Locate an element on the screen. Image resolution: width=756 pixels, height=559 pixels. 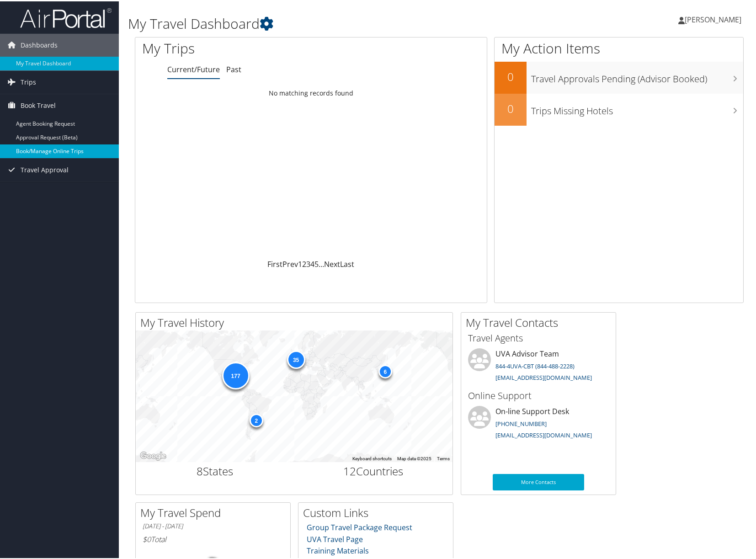
a: Current/Future is located at coordinates (193, 68).